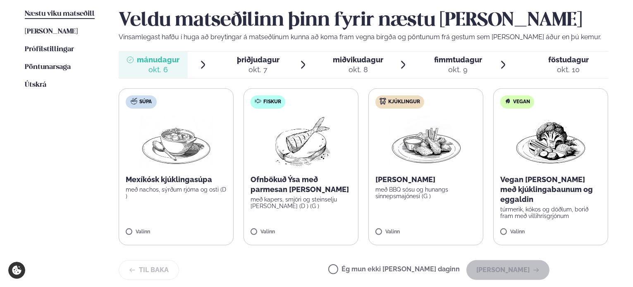 The image size is (633, 287). What do you see at coordinates (59, 14) in the screenshot?
I see `span: Næstu viku matseðill` at bounding box center [59, 14].